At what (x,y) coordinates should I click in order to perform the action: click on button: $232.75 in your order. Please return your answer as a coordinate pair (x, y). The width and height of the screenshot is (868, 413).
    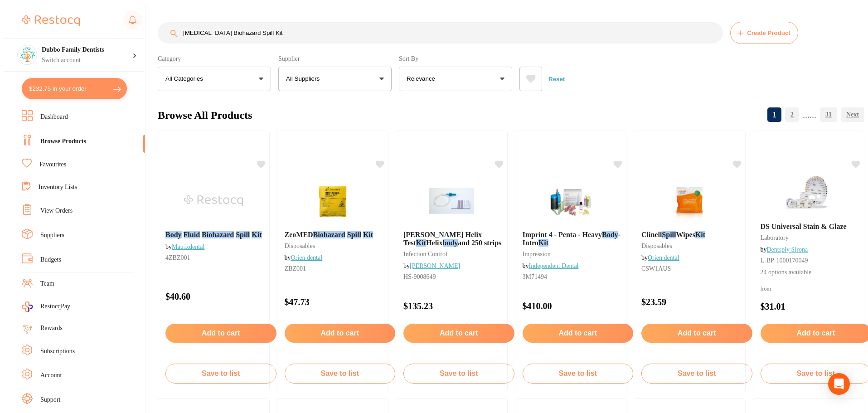
    Looking at the image, I should click on (75, 88).